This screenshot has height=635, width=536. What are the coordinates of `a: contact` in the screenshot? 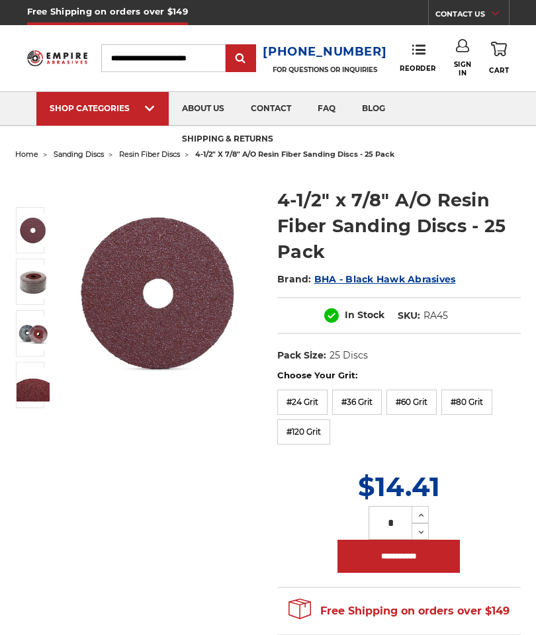 It's located at (271, 109).